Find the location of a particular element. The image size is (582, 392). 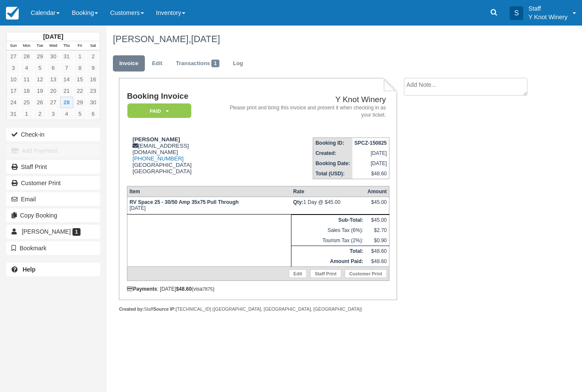

a: 25 is located at coordinates (26, 102).